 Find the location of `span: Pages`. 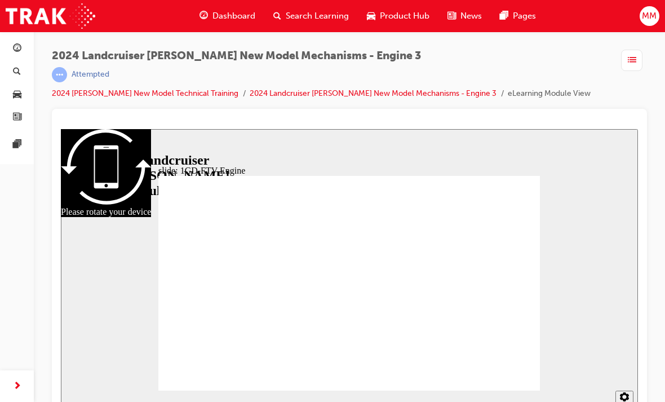

span: Pages is located at coordinates (524, 16).